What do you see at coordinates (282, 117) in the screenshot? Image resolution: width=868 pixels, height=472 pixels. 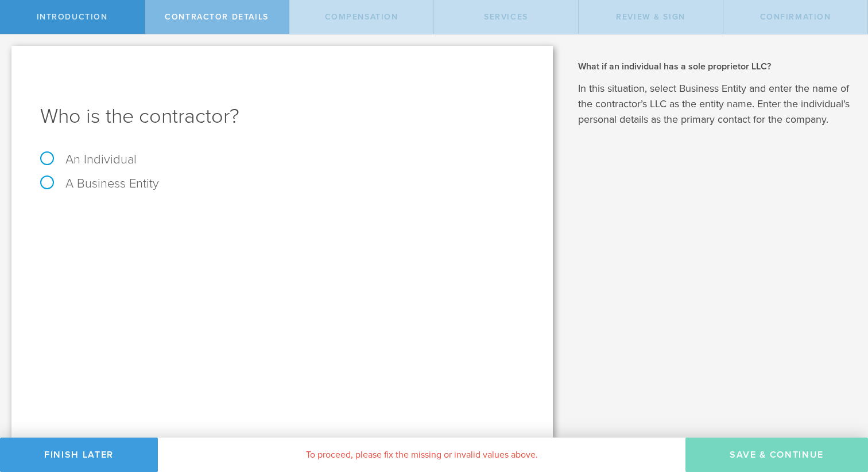 I see `h1: Who is the contractor?` at bounding box center [282, 117].